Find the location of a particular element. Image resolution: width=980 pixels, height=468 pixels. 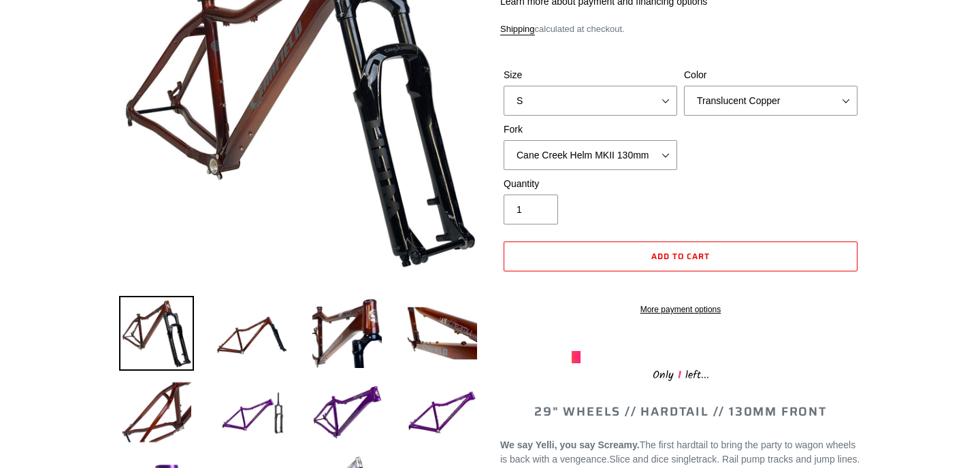

span: The first hardtail to bring the party to wagon wheels is back with a vengeance. is located at coordinates (678, 452).